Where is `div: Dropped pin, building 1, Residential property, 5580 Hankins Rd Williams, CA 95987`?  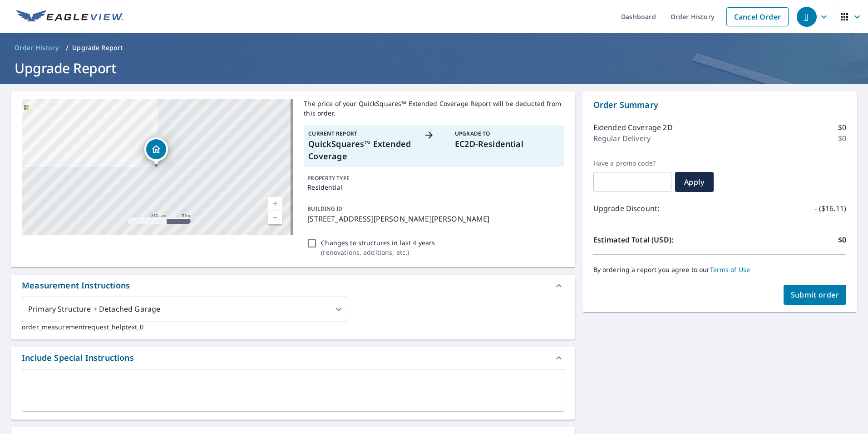
div: Dropped pin, building 1, Residential property, 5580 Hankins Rd Williams, CA 95987 is located at coordinates (157, 151).